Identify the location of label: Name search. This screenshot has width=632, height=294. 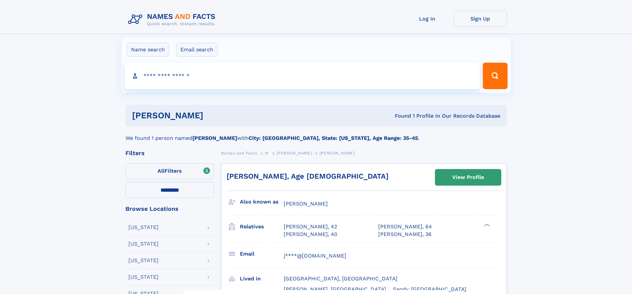
(148, 50).